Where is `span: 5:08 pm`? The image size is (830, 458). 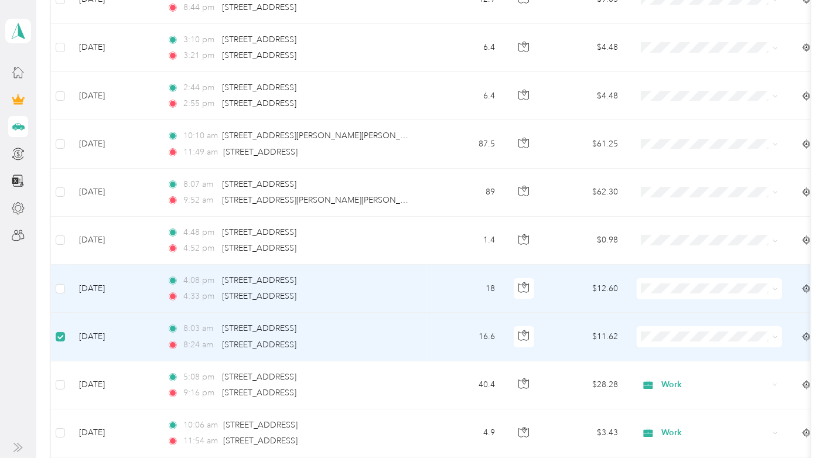
span: 5:08 pm is located at coordinates (200, 377).